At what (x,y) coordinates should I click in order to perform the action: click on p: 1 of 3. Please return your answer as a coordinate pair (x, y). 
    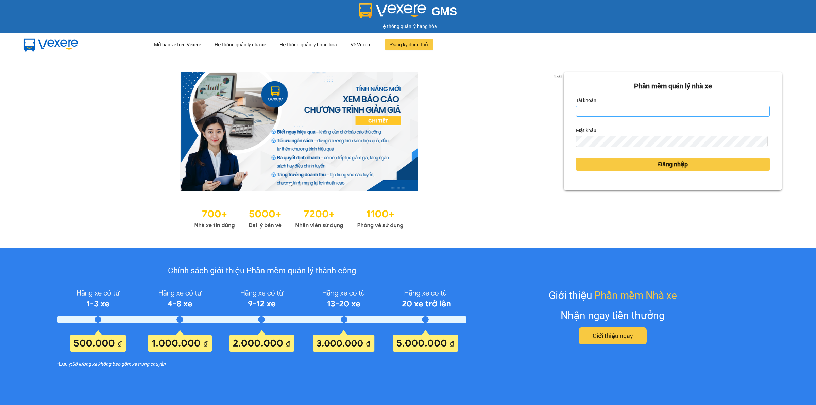
    Looking at the image, I should click on (558, 77).